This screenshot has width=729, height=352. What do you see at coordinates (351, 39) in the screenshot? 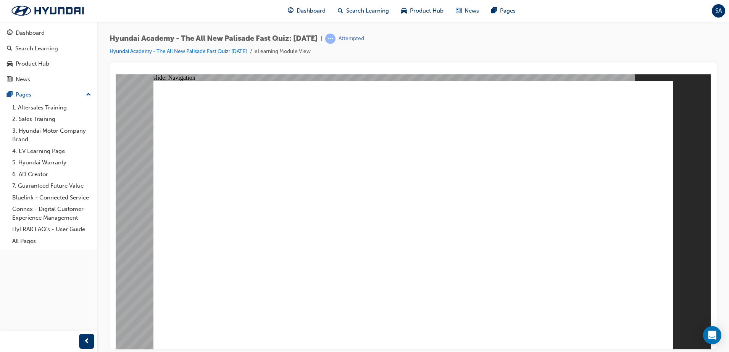
I see `div: Attempted` at bounding box center [351, 39].